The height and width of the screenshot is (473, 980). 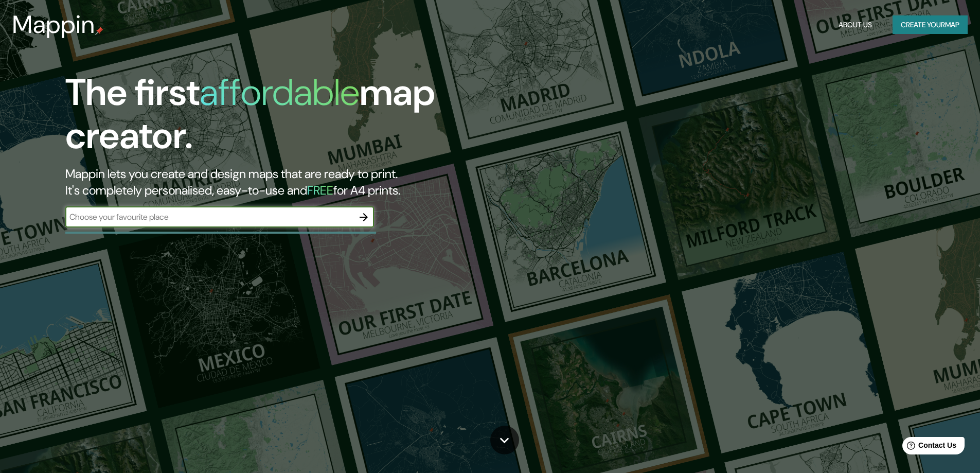 I want to click on button: Create yourmap, so click(x=930, y=25).